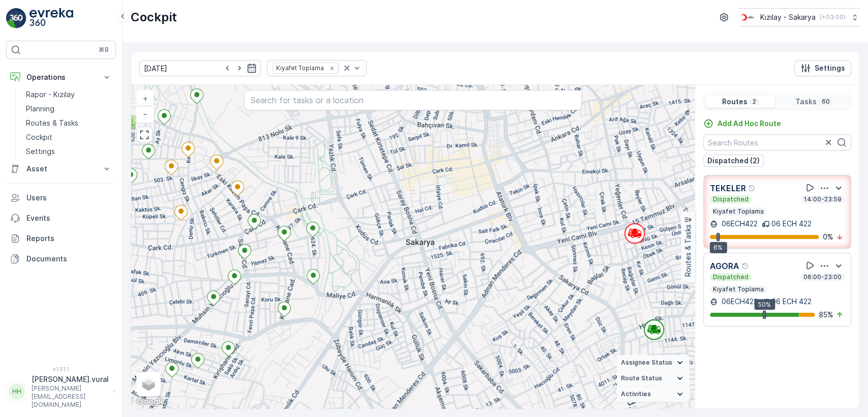 The image size is (868, 417). What do you see at coordinates (17, 392) in the screenshot?
I see `div: HH` at bounding box center [17, 392].